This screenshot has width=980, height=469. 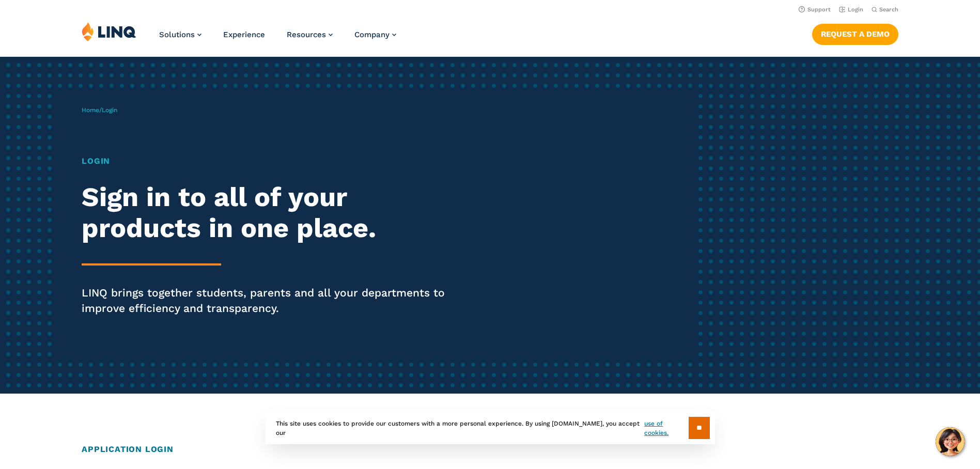 What do you see at coordinates (270, 301) in the screenshot?
I see `p: LINQ brings together students, parents and all your departments to improve efficiency and transpa...` at bounding box center [270, 301].